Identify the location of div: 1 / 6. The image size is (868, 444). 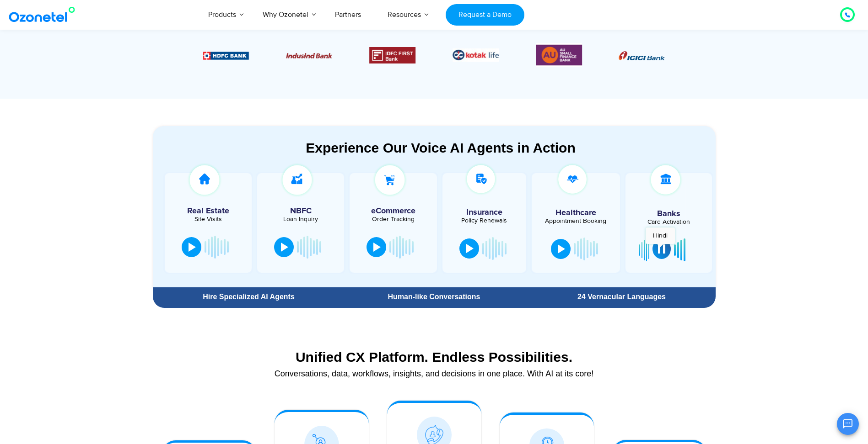
(642, 55).